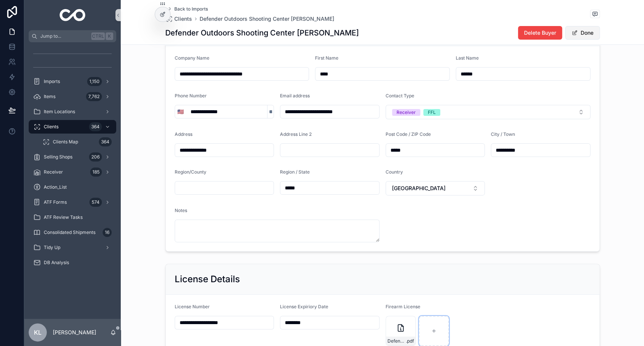  I want to click on div: 16, so click(107, 232).